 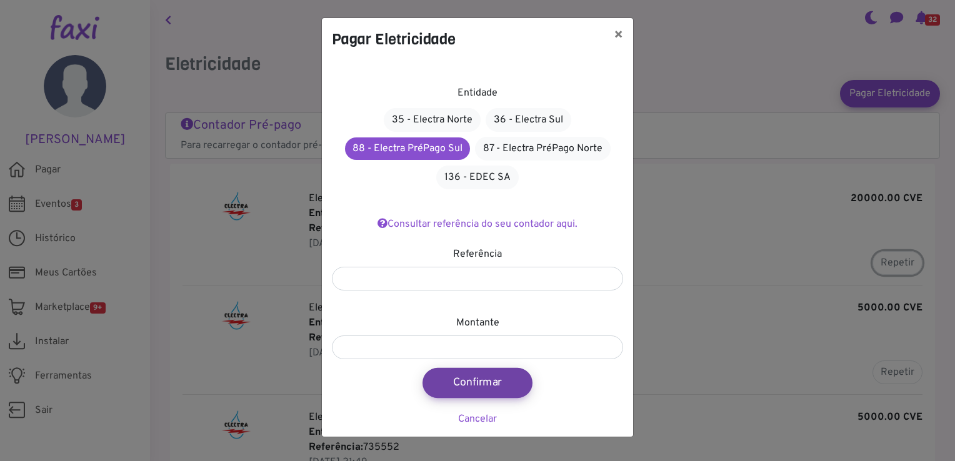 I want to click on a: 36 - Electra Sul, so click(x=528, y=120).